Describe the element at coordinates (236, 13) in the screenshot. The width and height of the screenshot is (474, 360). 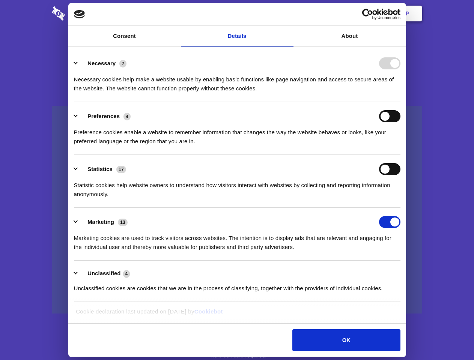
I see `a: Pricing` at that location.